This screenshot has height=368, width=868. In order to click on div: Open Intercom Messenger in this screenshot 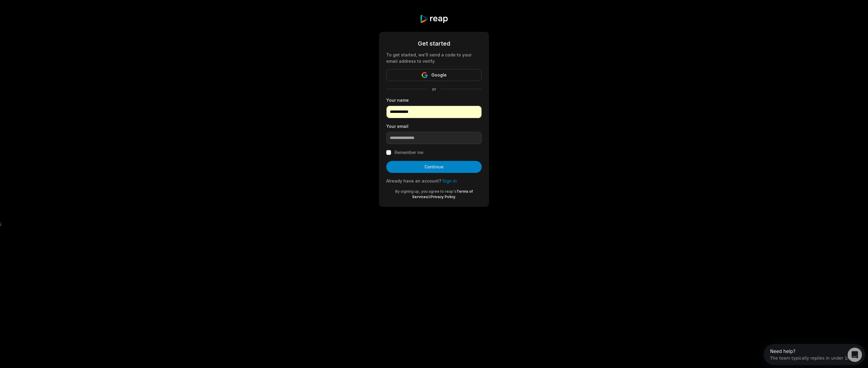, I will do `click(53, 10)`.